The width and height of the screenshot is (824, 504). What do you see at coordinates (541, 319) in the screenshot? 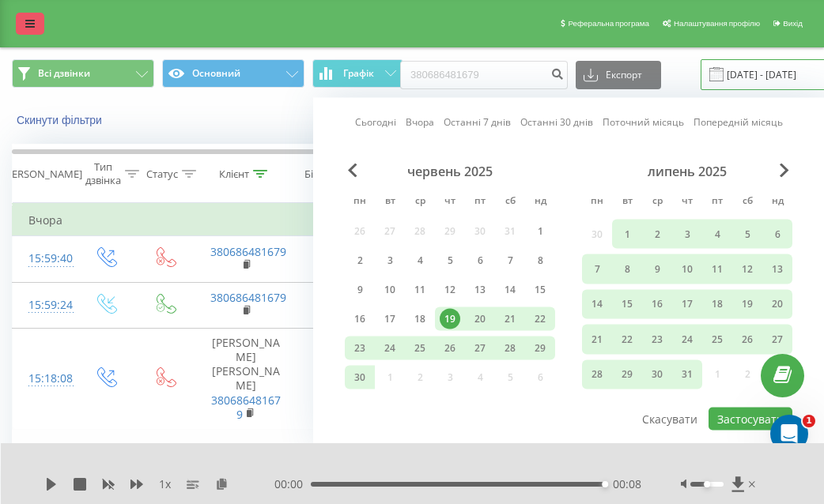
I see `div: нд 22 черв 2025 р.` at bounding box center [541, 319].